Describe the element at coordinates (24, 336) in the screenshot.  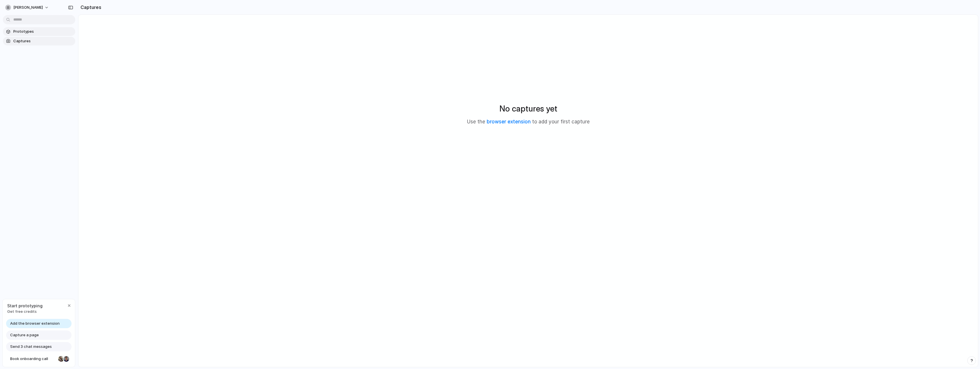
I see `span: Capture a page` at that location.